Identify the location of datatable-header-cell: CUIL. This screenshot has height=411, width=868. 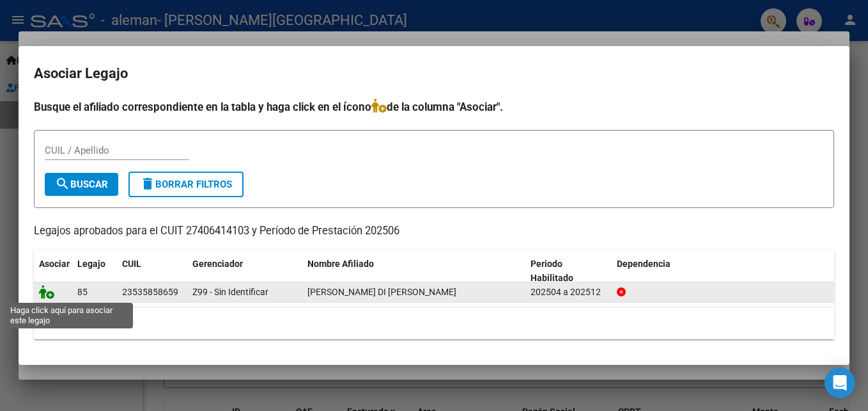
(152, 272).